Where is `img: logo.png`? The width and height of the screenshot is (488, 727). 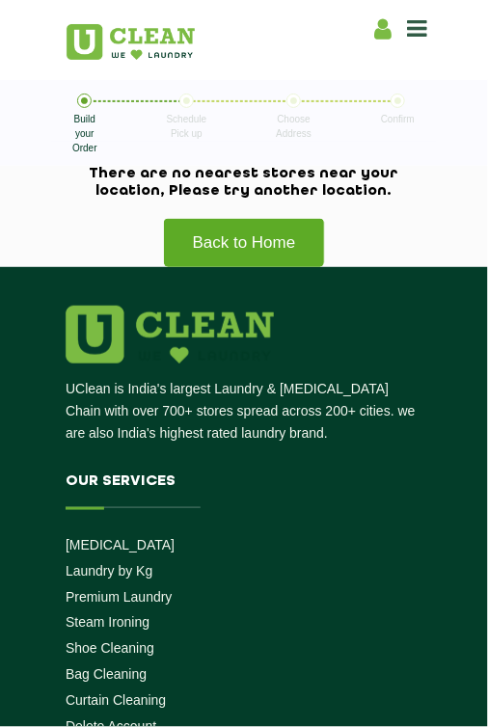 img: logo.png is located at coordinates (170, 335).